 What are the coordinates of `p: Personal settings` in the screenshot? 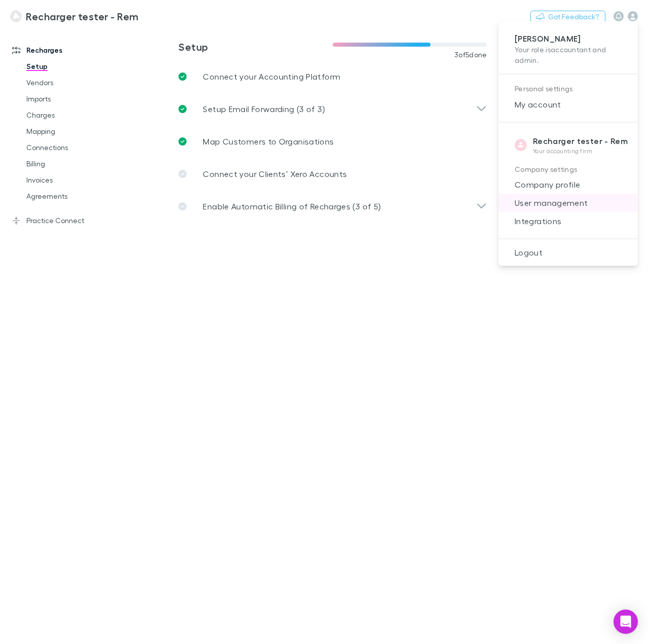 It's located at (568, 88).